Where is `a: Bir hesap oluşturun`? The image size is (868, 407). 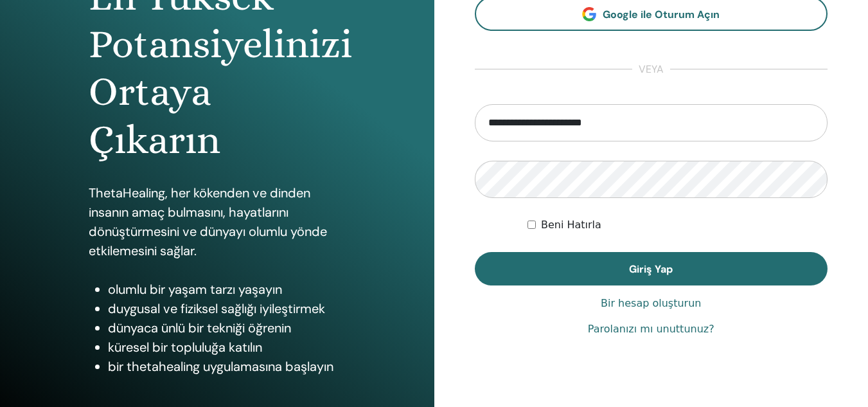
a: Bir hesap oluşturun is located at coordinates (651, 303).